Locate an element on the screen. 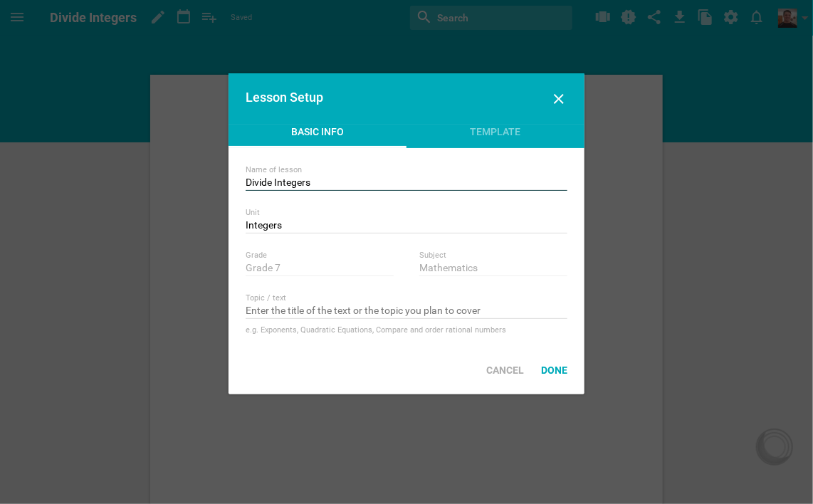 The image size is (813, 504). input: e.g. Grade 7 is located at coordinates (319, 269).